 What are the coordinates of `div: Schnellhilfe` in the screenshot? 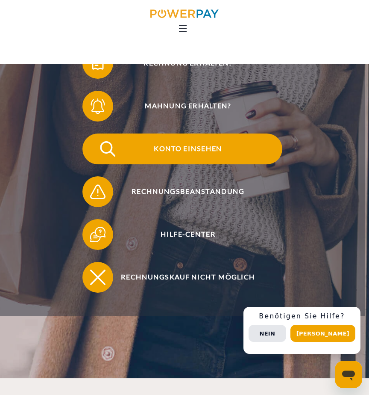 It's located at (302, 330).